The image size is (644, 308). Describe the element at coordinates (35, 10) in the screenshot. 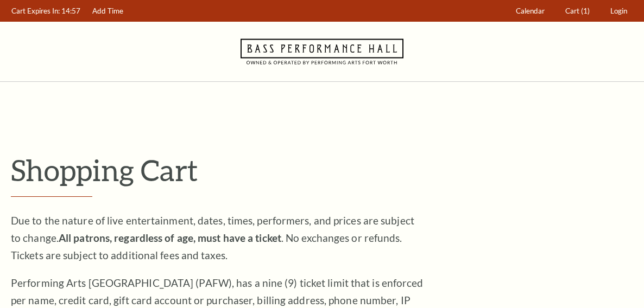

I see `span: Cart Expires In:` at that location.